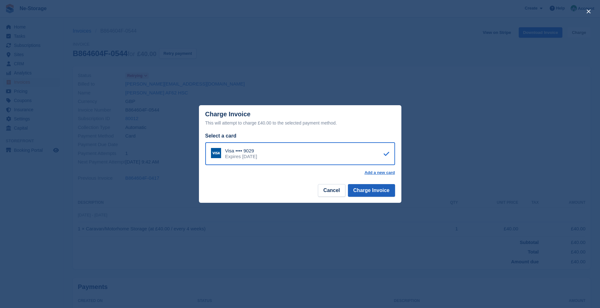  What do you see at coordinates (372, 190) in the screenshot?
I see `button: Charge Invoice` at bounding box center [372, 190].